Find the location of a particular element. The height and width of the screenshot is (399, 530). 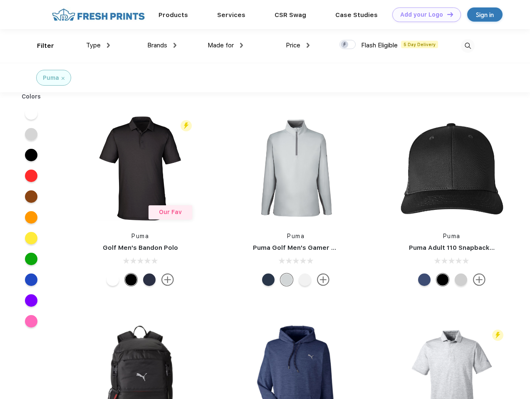

span: Type is located at coordinates (93, 45).